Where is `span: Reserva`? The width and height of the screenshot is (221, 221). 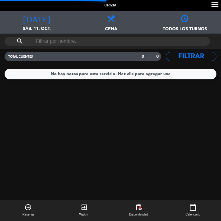 span: Reserva is located at coordinates (28, 215).